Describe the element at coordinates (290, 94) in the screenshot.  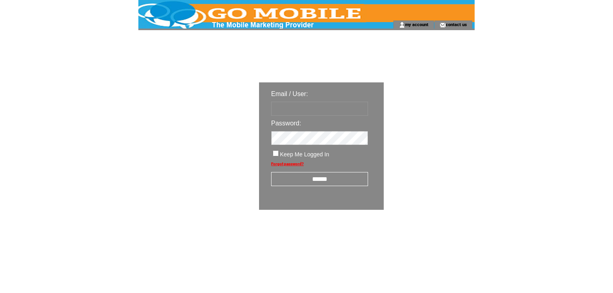
I see `span: Email / User:` at that location.